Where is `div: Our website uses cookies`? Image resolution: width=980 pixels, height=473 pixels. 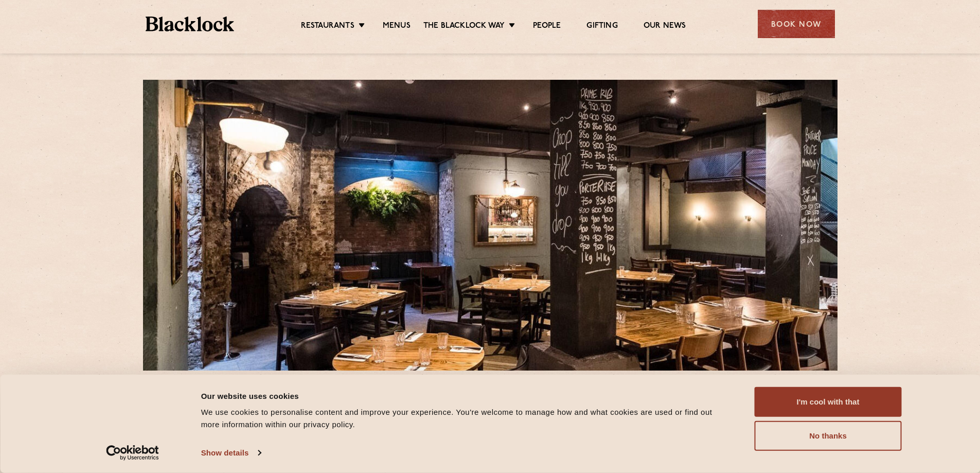 div: Our website uses cookies is located at coordinates (466, 396).